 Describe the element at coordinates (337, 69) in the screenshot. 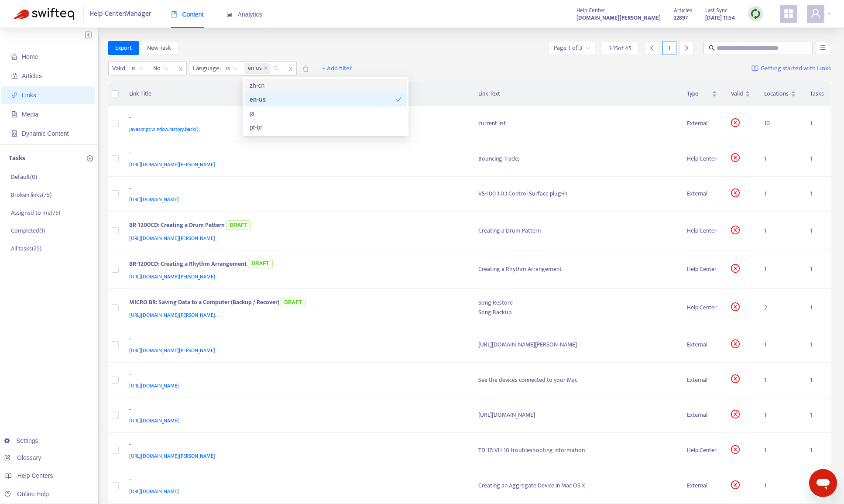

I see `button: + Add filter` at that location.